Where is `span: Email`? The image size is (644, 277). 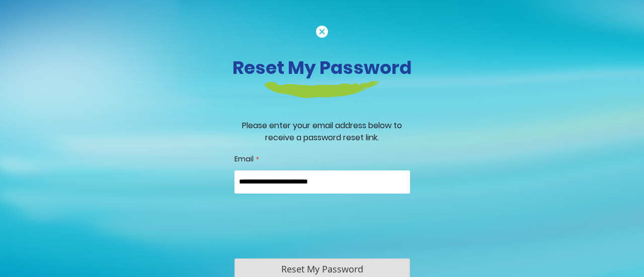
span: Email is located at coordinates (244, 159).